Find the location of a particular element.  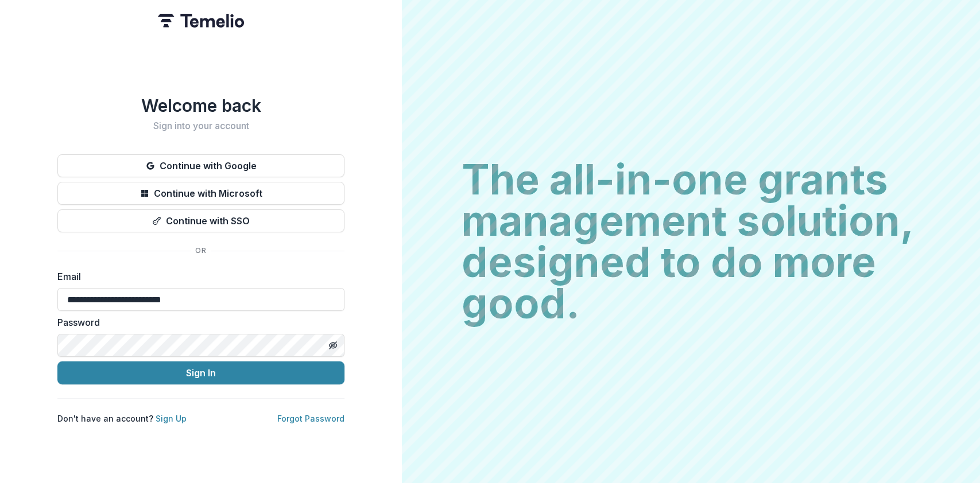

h2: Sign into your account is located at coordinates (201, 126).